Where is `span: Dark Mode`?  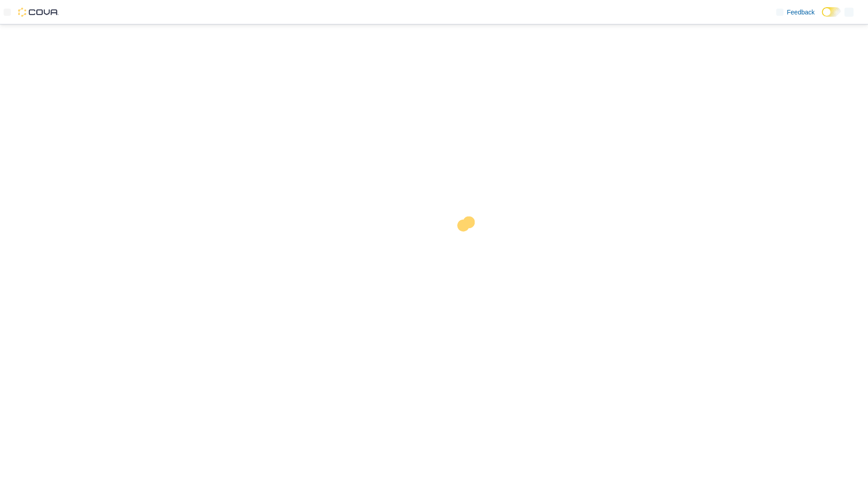
span: Dark Mode is located at coordinates (822, 16).